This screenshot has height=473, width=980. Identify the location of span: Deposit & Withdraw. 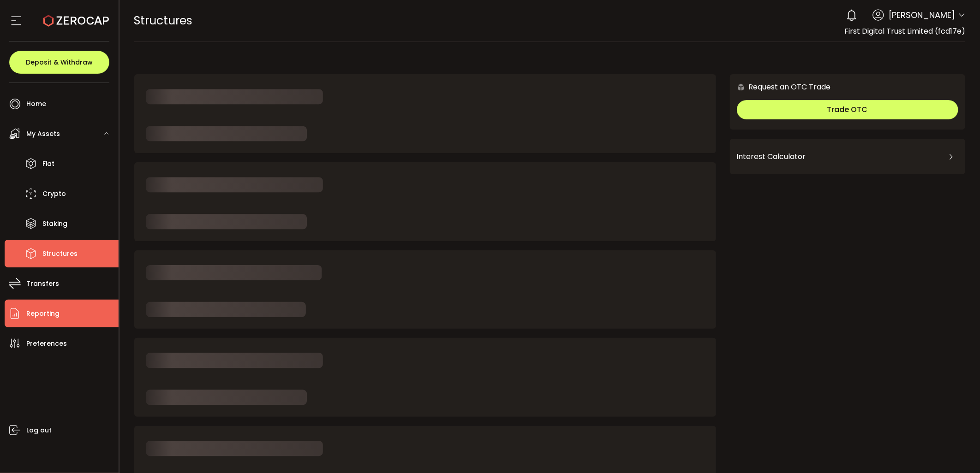
(59, 63).